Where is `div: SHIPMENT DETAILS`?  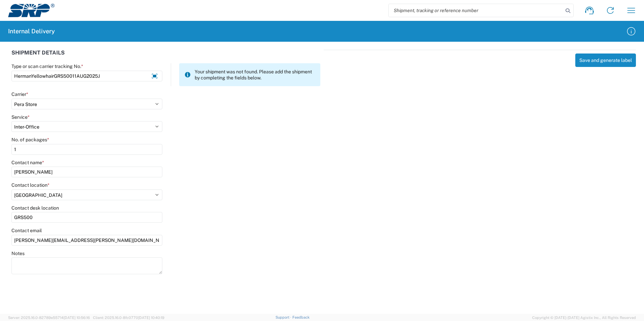
div: SHIPMENT DETAILS is located at coordinates (166, 56).